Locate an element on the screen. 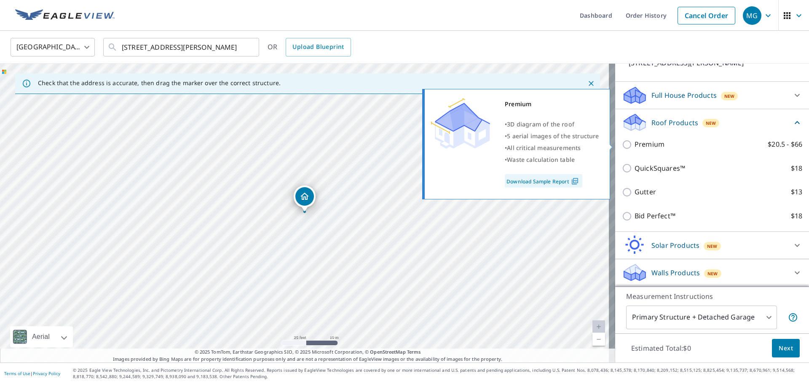 Image resolution: width=809 pixels, height=384 pixels. p: Roof Products is located at coordinates (675, 123).